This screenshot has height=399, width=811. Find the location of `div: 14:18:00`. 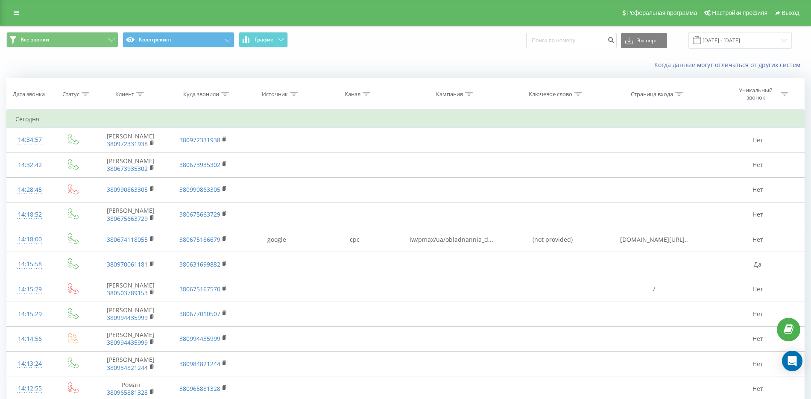

div: 14:18:00 is located at coordinates (30, 239).